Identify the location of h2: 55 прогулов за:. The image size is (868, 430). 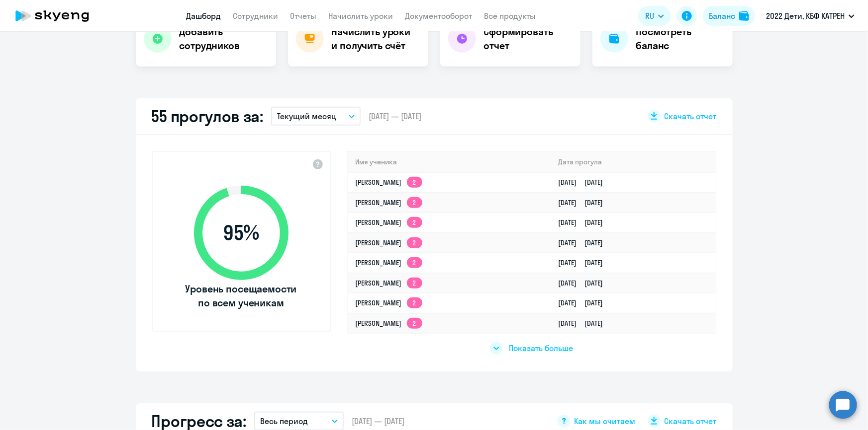
(208, 116).